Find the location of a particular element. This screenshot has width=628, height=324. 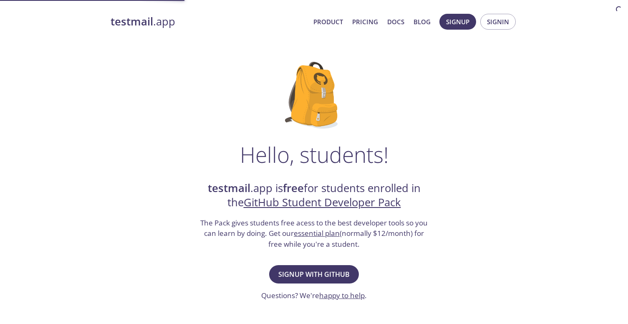

a: Blog is located at coordinates (422, 22).